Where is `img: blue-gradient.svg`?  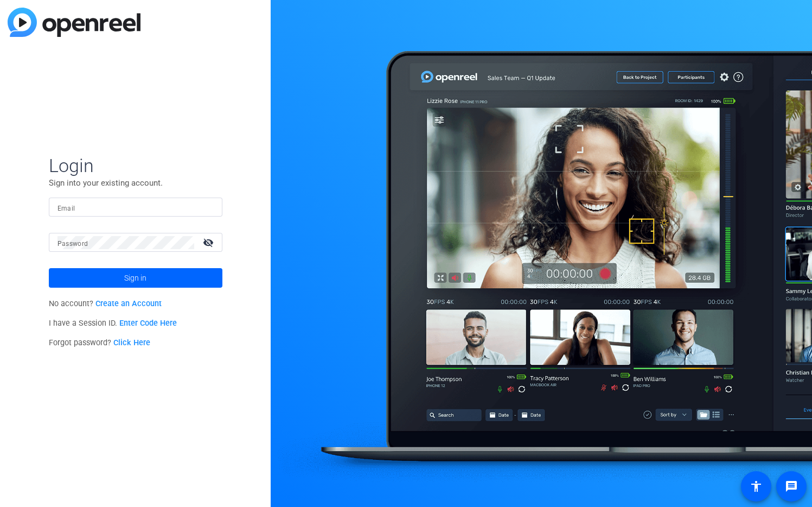
img: blue-gradient.svg is located at coordinates (74, 22).